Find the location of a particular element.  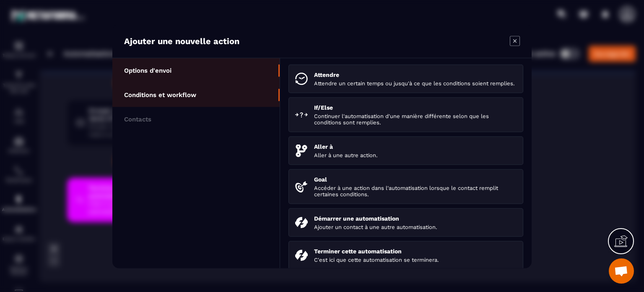

p: Ajouter une nouvelle action is located at coordinates (181, 40).